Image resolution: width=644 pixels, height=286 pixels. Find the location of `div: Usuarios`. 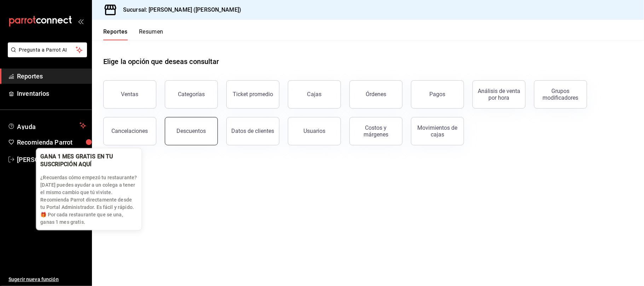

div: Usuarios is located at coordinates (314, 131).